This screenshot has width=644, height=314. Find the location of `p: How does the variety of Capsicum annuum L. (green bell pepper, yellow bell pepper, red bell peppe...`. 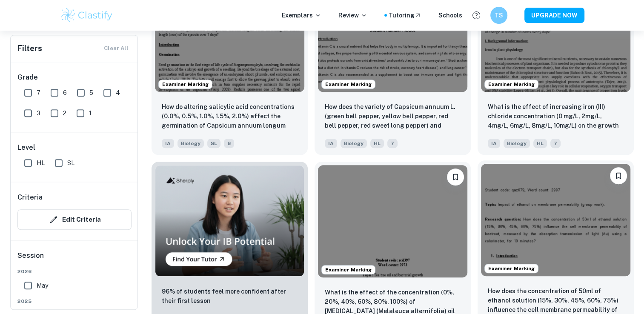

p: How does the variety of Capsicum annuum L. (green bell pepper, yellow bell pepper, red bell peppe... is located at coordinates (392, 117).